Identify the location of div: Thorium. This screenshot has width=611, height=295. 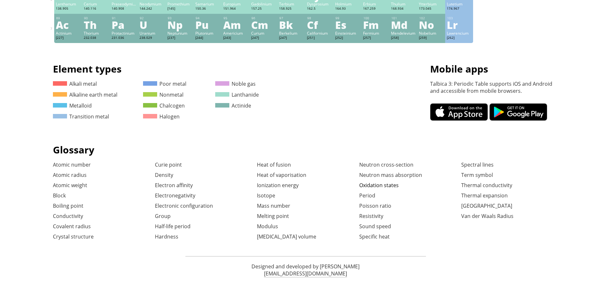
(96, 33).